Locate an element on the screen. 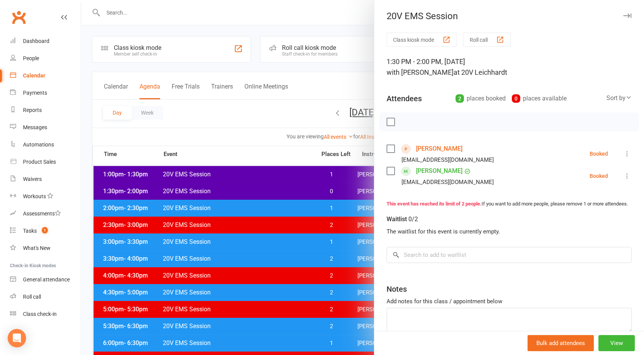 This screenshot has width=644, height=355. div: Product Sales is located at coordinates (40, 162).